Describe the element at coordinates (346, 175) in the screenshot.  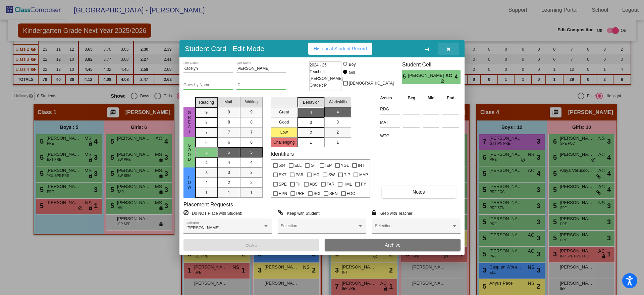
I see `span: TIP` at that location.